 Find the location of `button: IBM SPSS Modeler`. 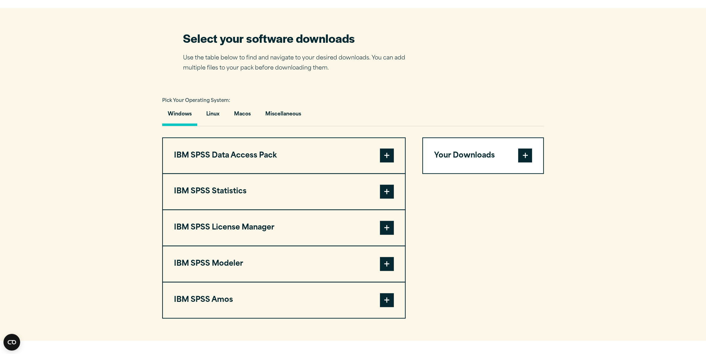

button: IBM SPSS Modeler is located at coordinates (284, 264).